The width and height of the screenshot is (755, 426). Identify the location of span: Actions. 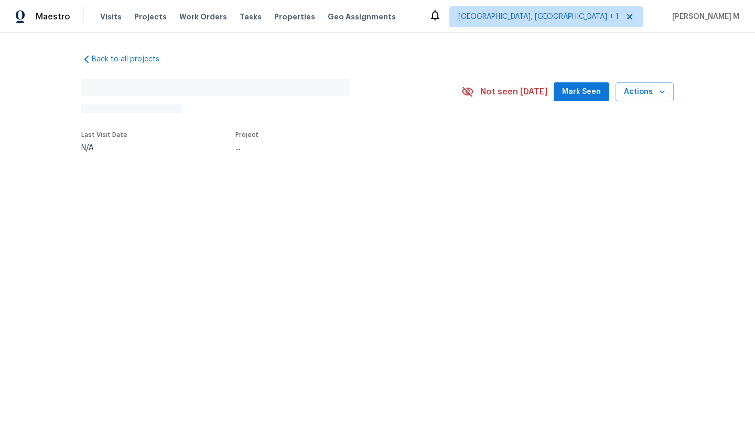
(645, 92).